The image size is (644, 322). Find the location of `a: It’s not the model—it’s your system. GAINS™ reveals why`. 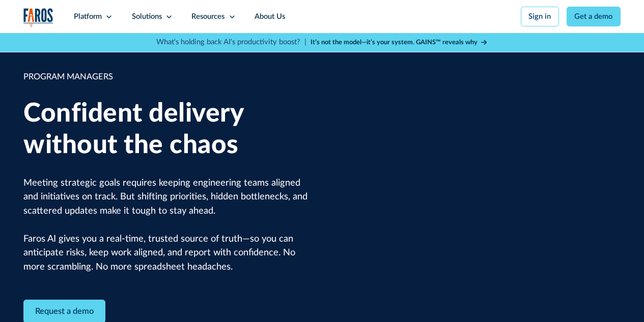

a: It’s not the model—it’s your system. GAINS™ reveals why is located at coordinates (399, 42).